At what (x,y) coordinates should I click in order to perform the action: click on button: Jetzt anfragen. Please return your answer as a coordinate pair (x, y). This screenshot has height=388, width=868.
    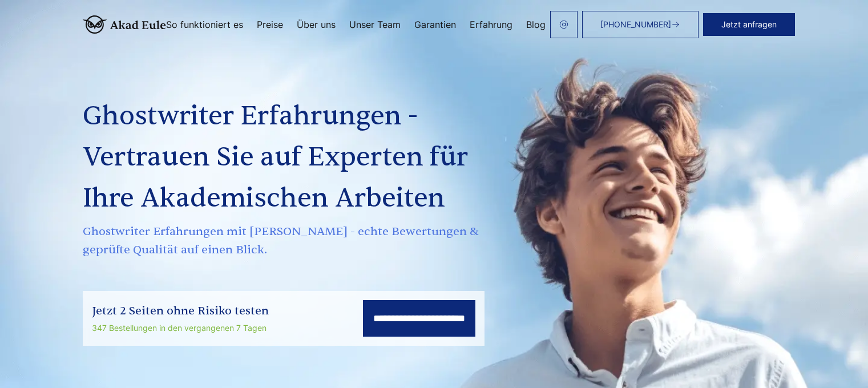
    Looking at the image, I should click on (749, 25).